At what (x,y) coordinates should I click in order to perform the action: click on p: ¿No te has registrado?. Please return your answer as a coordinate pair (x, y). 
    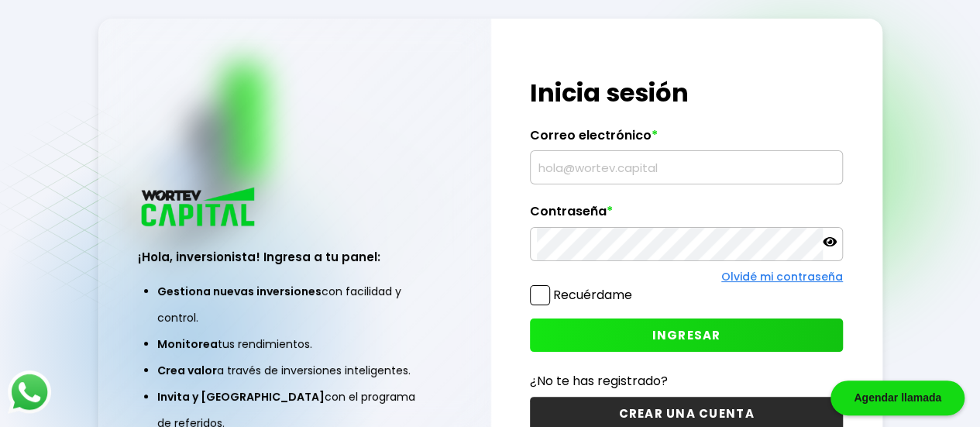
    Looking at the image, I should click on (686, 380).